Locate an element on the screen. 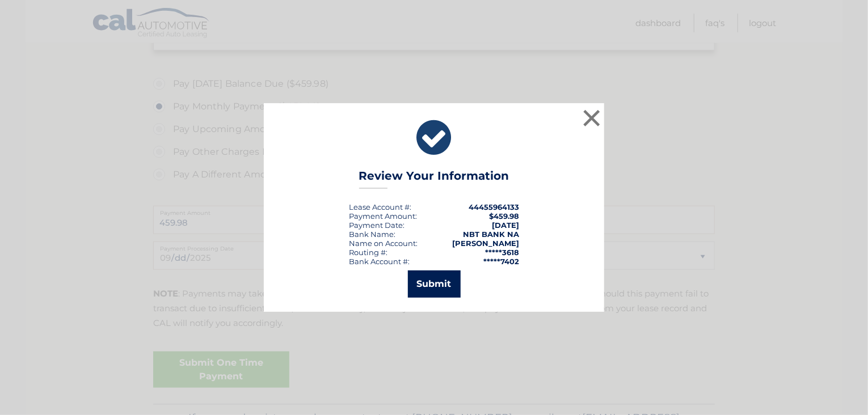 The height and width of the screenshot is (415, 868). button: Submit is located at coordinates (434, 284).